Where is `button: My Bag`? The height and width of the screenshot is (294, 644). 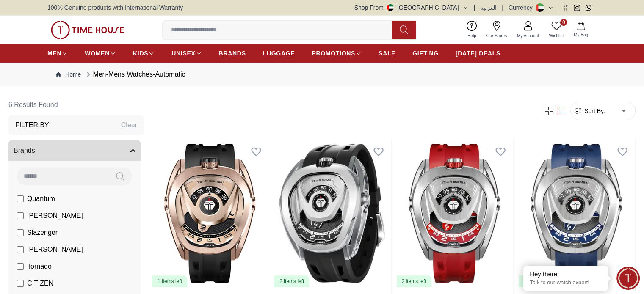
button: My Bag is located at coordinates (581, 29).